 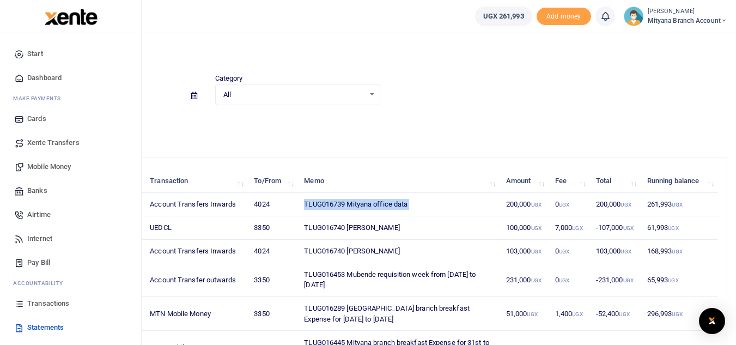 I want to click on li: M, so click(x=70, y=98).